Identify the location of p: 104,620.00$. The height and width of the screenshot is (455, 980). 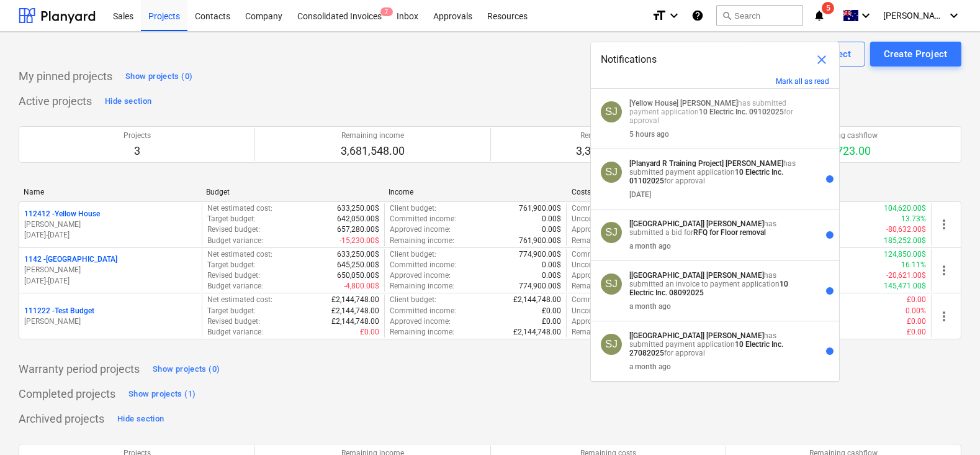
(905, 209).